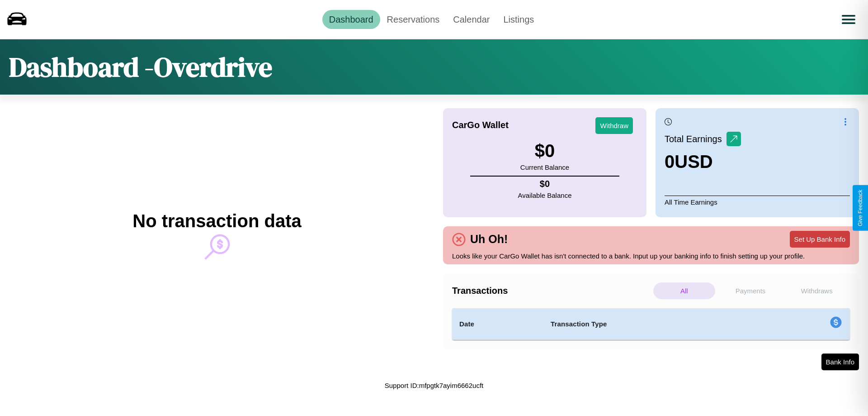 The height and width of the screenshot is (416, 868). Describe the element at coordinates (545, 167) in the screenshot. I see `p: Current Balance` at that location.